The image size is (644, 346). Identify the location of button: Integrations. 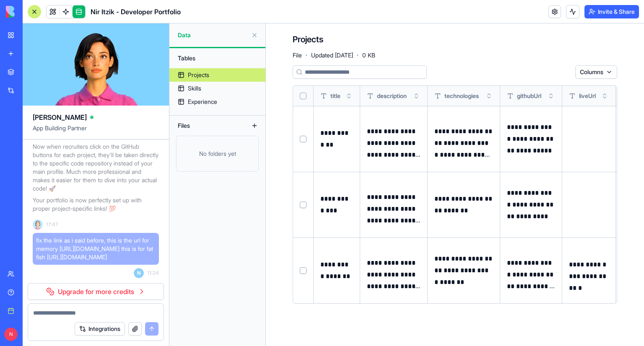
(100, 329).